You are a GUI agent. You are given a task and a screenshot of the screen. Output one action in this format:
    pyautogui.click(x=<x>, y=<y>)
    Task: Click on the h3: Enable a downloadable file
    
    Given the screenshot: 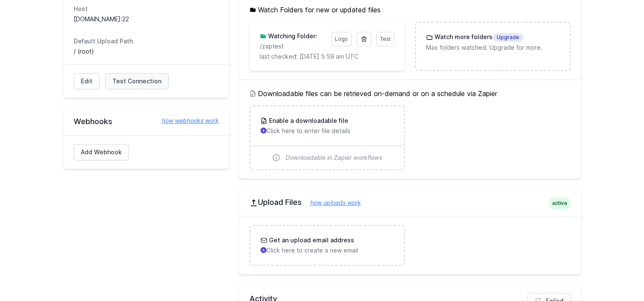 What is the action you would take?
    pyautogui.click(x=308, y=121)
    